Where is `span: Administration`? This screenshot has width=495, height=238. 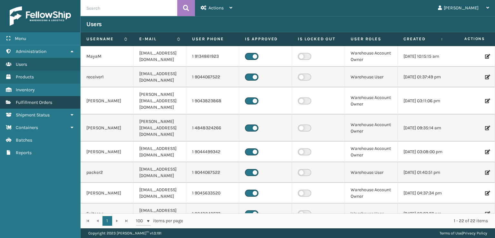
span: Administration is located at coordinates (31, 51).